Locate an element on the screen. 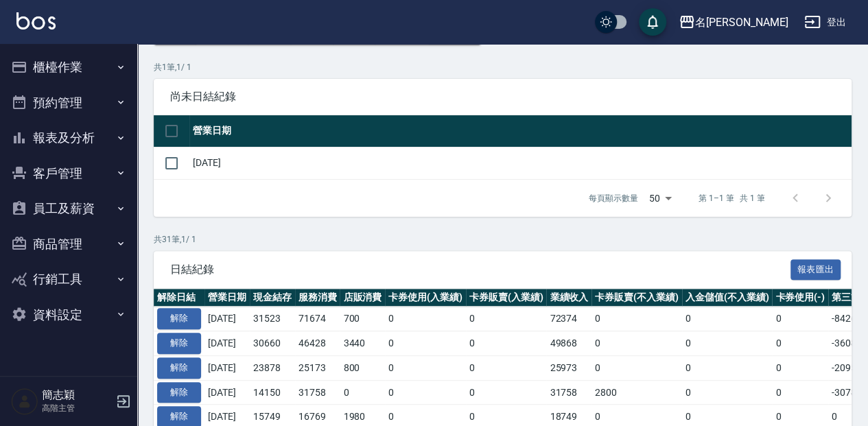  th: 解除日結 is located at coordinates (179, 298).